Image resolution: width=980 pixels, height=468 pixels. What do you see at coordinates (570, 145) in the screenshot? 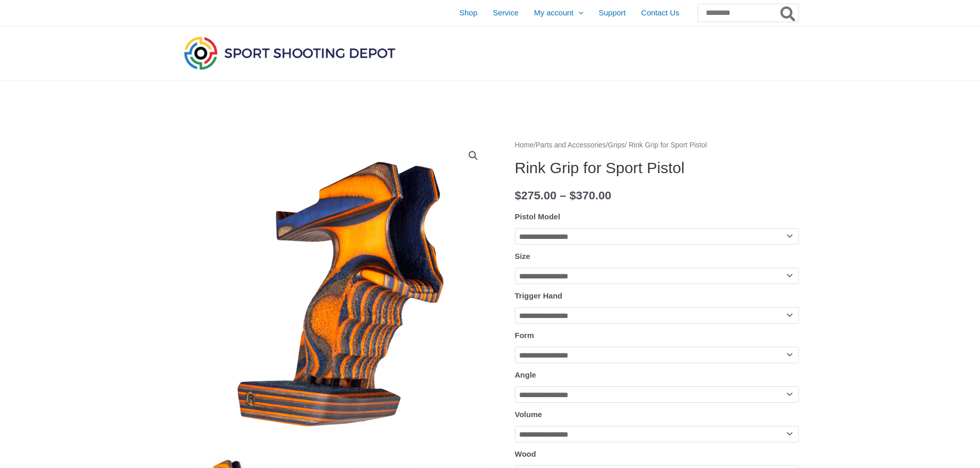
I see `a: Parts and Accessories` at bounding box center [570, 145].